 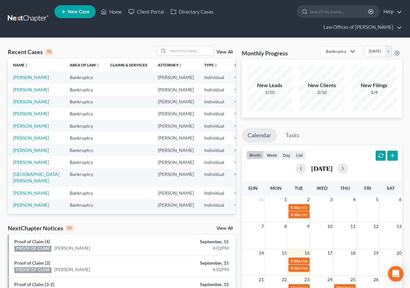 I want to click on span: 13, so click(x=399, y=226).